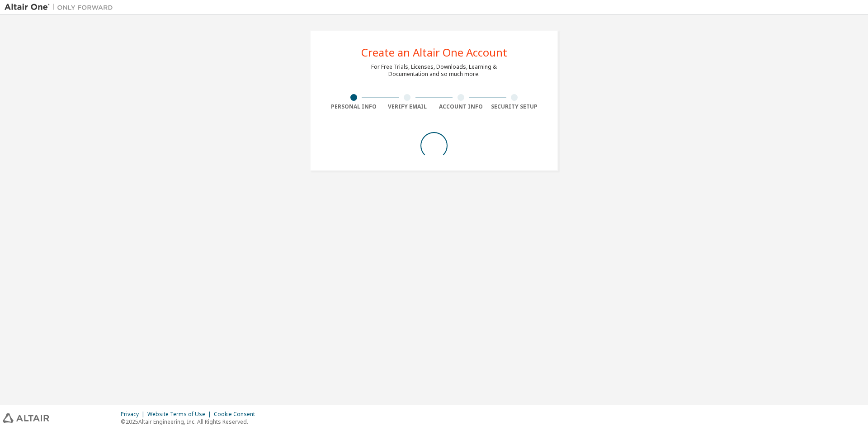 The image size is (868, 431). I want to click on div: Privacy, so click(134, 415).